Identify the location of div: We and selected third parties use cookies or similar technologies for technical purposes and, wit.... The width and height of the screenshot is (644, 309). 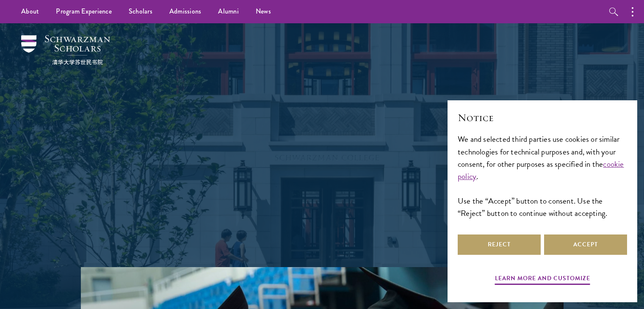
(542, 175).